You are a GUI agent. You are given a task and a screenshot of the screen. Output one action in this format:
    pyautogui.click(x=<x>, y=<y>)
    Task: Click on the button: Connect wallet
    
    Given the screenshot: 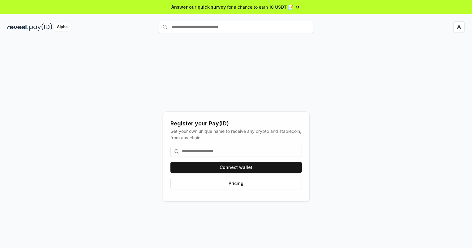 What is the action you would take?
    pyautogui.click(x=236, y=168)
    